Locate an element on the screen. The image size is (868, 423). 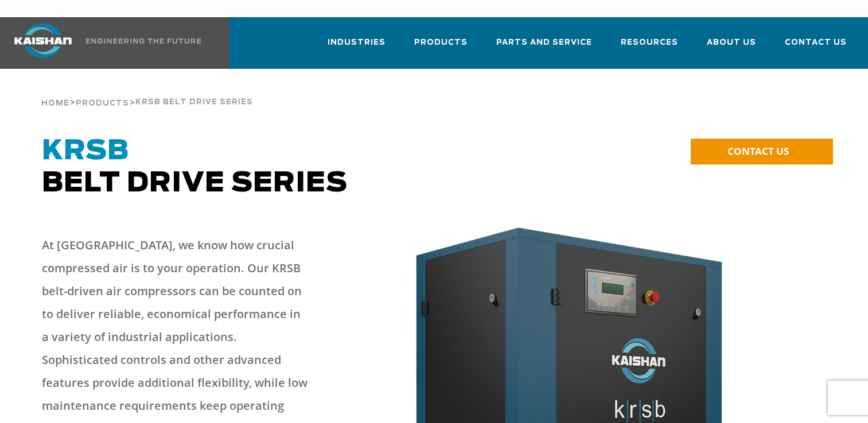
span: Resources is located at coordinates (649, 42).